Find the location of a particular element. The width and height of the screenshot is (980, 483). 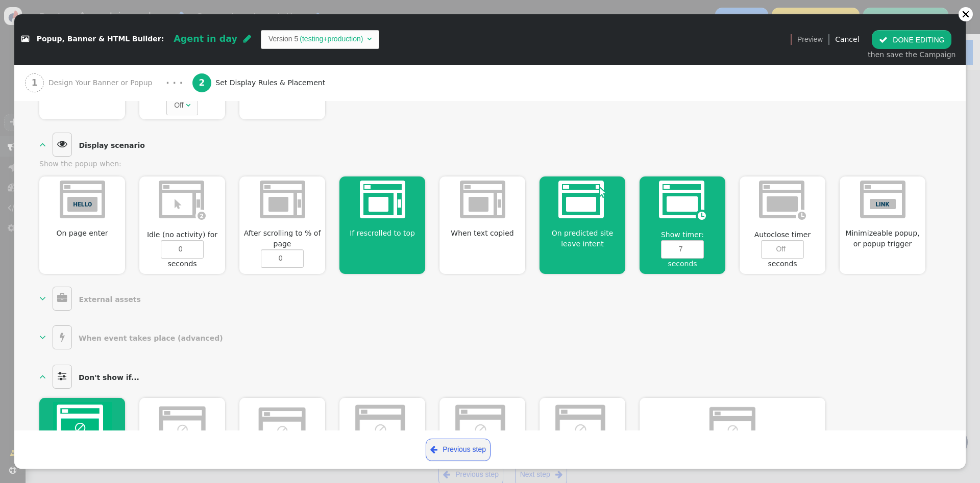

span: On page enter is located at coordinates (82, 233).